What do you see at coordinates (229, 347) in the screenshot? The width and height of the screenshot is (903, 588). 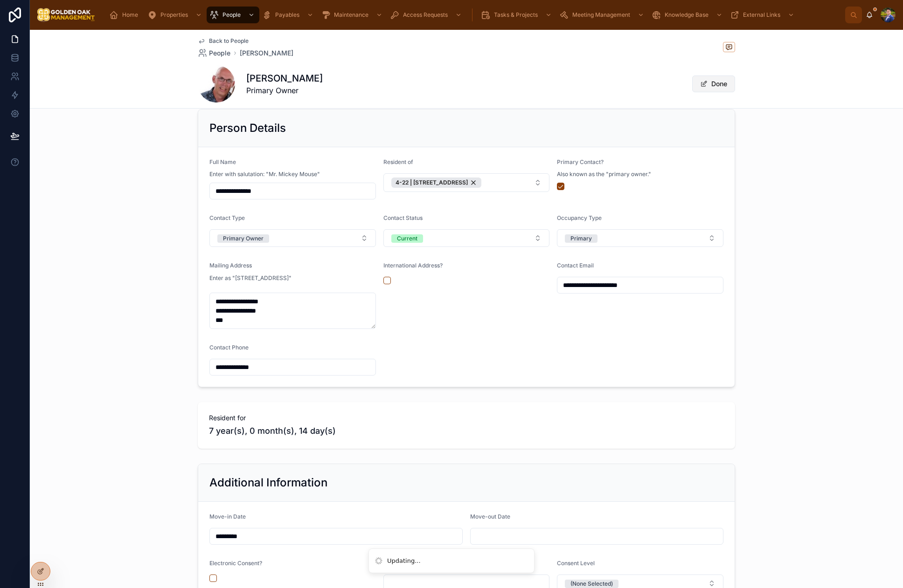 I see `span: Contact Phone` at bounding box center [229, 347].